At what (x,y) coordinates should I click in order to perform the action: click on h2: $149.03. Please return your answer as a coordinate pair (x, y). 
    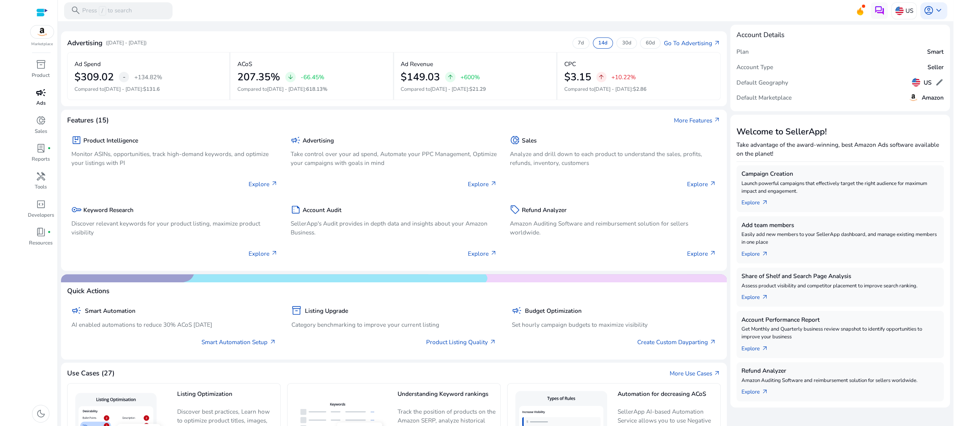
    Looking at the image, I should click on (420, 77).